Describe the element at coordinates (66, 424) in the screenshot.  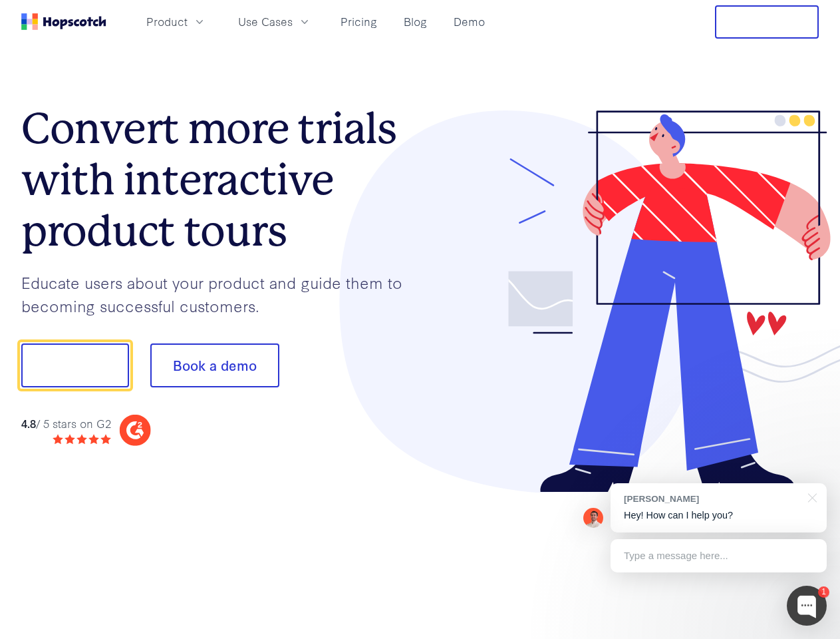
I see `div: / 5 stars on G2` at that location.